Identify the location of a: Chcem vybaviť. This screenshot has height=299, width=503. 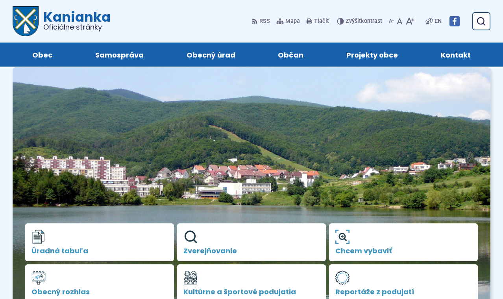
(404, 242).